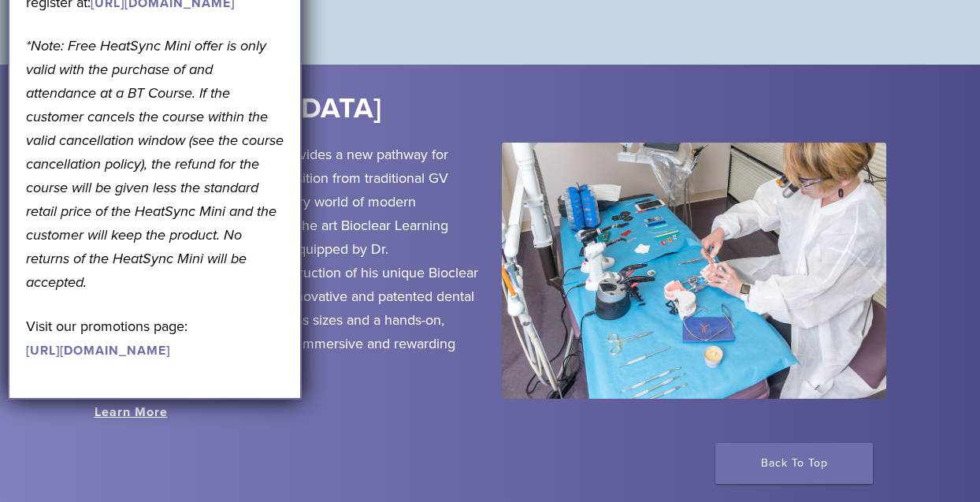 This screenshot has width=980, height=502. I want to click on a: Learn More, so click(130, 412).